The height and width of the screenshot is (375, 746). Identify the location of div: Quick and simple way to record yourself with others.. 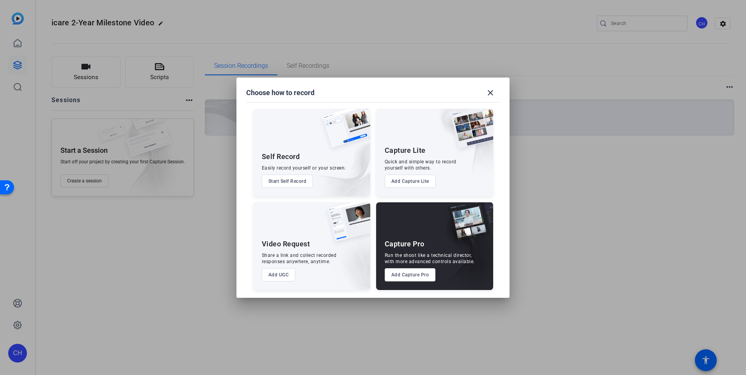
(421, 165).